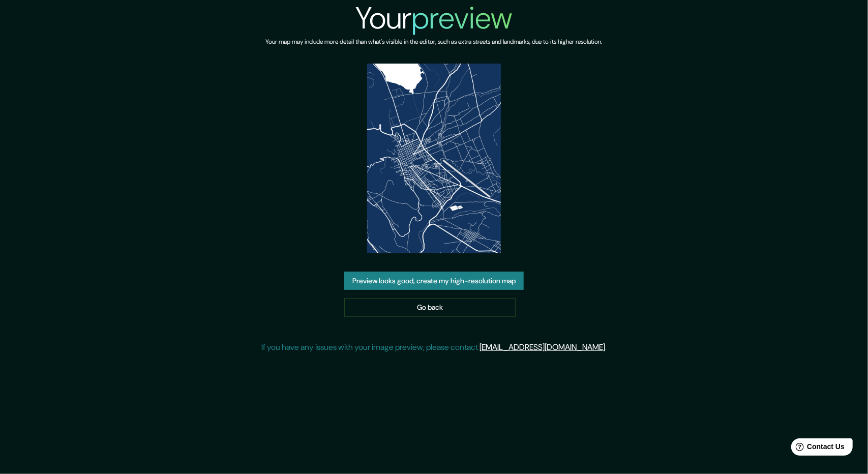 This screenshot has height=474, width=868. What do you see at coordinates (434, 347) in the screenshot?
I see `p: If you have any issues with your image preview, please contact .` at bounding box center [434, 347].